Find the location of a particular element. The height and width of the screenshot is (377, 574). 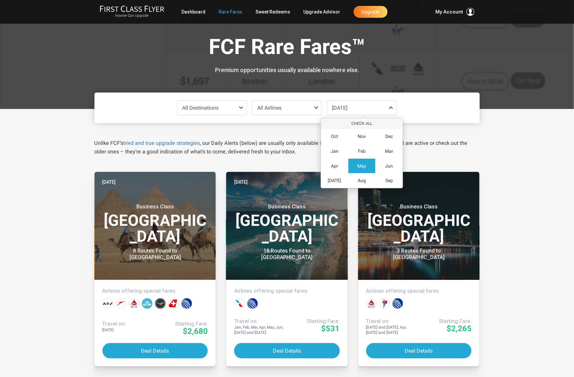

a: tried and true upgrade strategies is located at coordinates (162, 143).